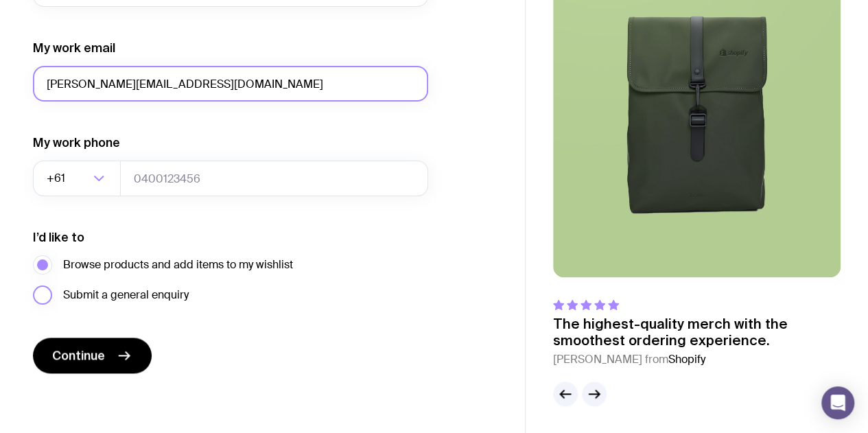  I want to click on p: The highest-quality merch with the smoothest ordering experience., so click(696, 332).